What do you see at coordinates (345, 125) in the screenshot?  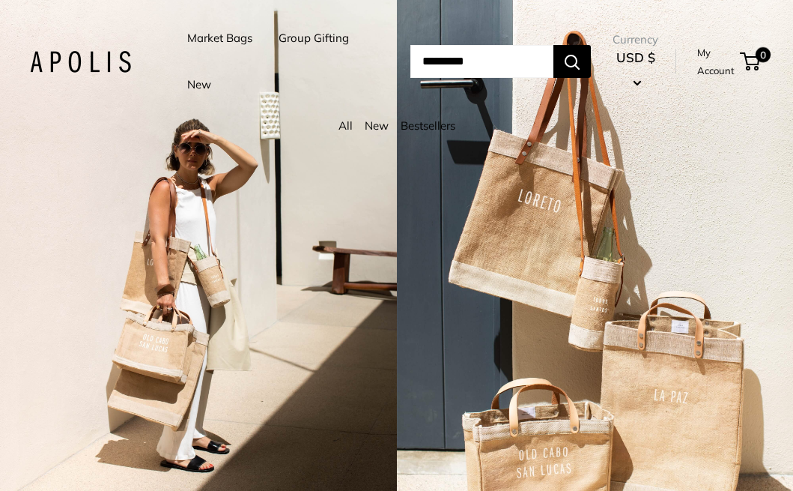 I see `a: All` at bounding box center [345, 125].